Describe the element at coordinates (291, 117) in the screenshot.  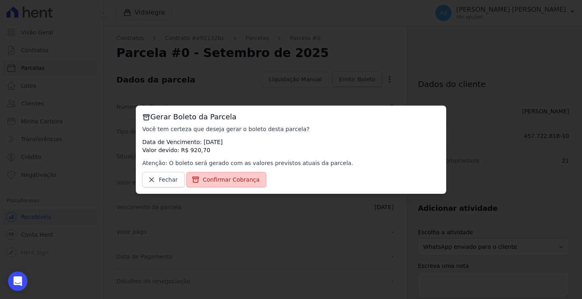
I see `h3: Gerar Boleto da Parcela` at that location.